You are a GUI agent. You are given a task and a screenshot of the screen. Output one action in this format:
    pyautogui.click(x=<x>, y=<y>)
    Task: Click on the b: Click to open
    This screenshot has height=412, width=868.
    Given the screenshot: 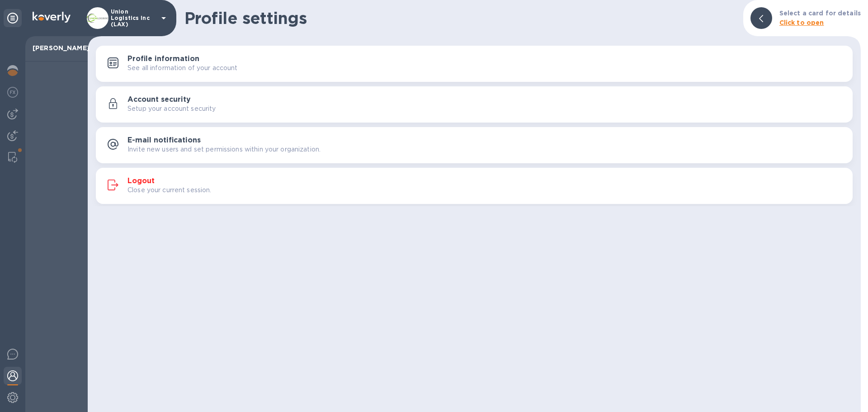 What is the action you would take?
    pyautogui.click(x=801, y=22)
    